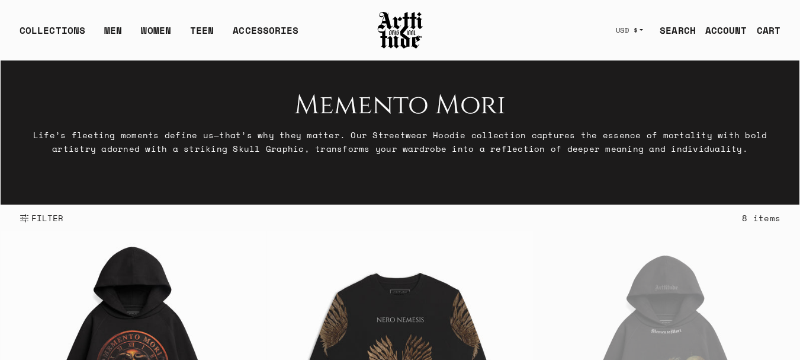 The image size is (800, 360). Describe the element at coordinates (761, 217) in the screenshot. I see `div: 8 items` at that location.